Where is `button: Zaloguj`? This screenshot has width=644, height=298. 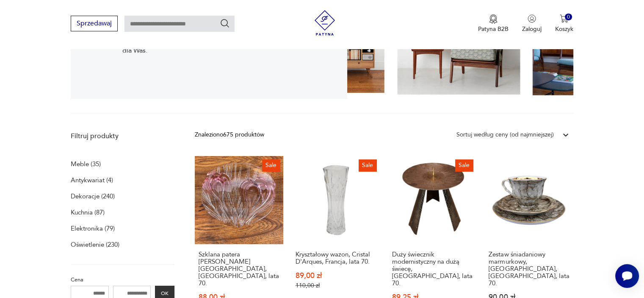
button: Zaloguj is located at coordinates (532, 24).